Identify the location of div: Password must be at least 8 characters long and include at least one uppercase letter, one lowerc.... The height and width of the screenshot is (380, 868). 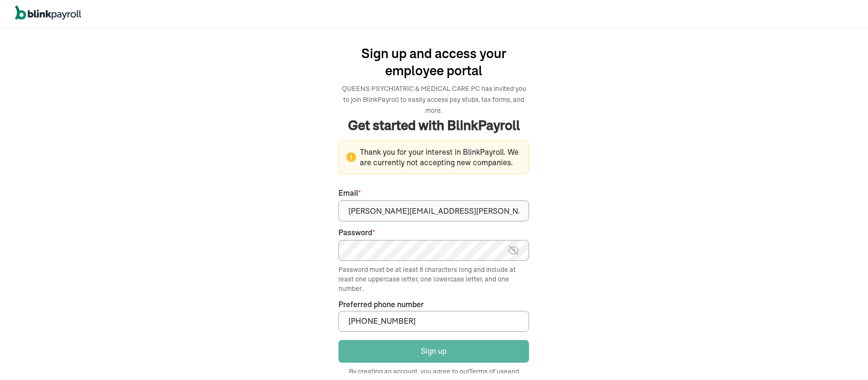
(434, 279).